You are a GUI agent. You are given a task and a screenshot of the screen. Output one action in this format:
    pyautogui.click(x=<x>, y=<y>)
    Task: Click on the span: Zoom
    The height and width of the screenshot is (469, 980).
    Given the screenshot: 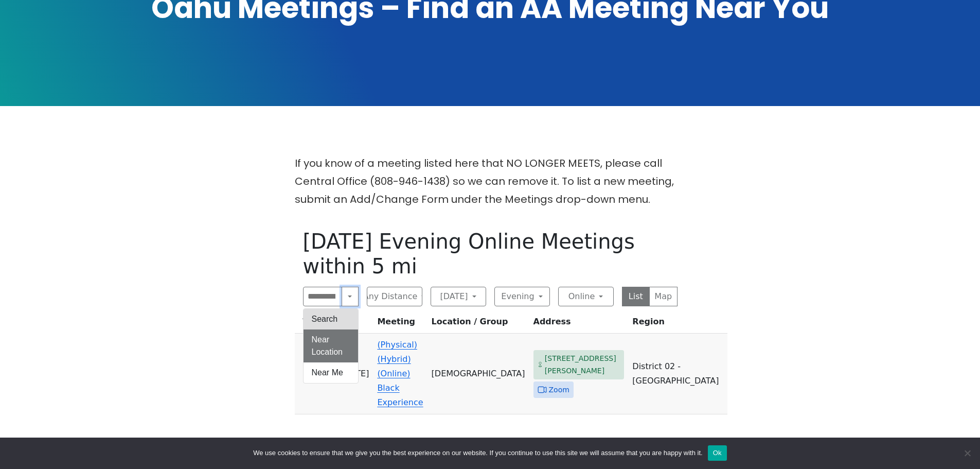 What is the action you would take?
    pyautogui.click(x=559, y=390)
    